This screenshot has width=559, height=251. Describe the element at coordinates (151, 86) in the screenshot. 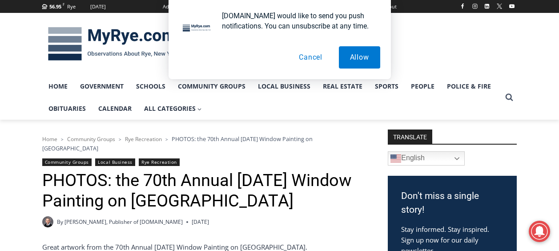

I see `a: Schools` at that location.